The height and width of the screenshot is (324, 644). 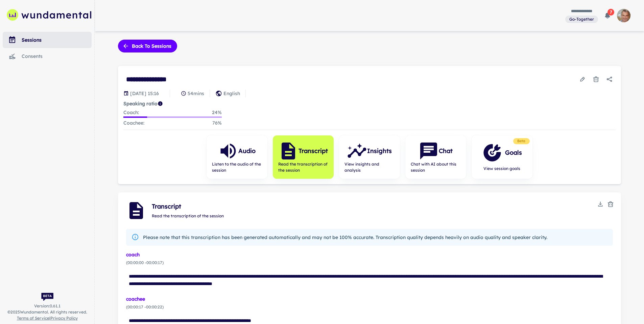 I want to click on p: Session date, so click(x=144, y=94).